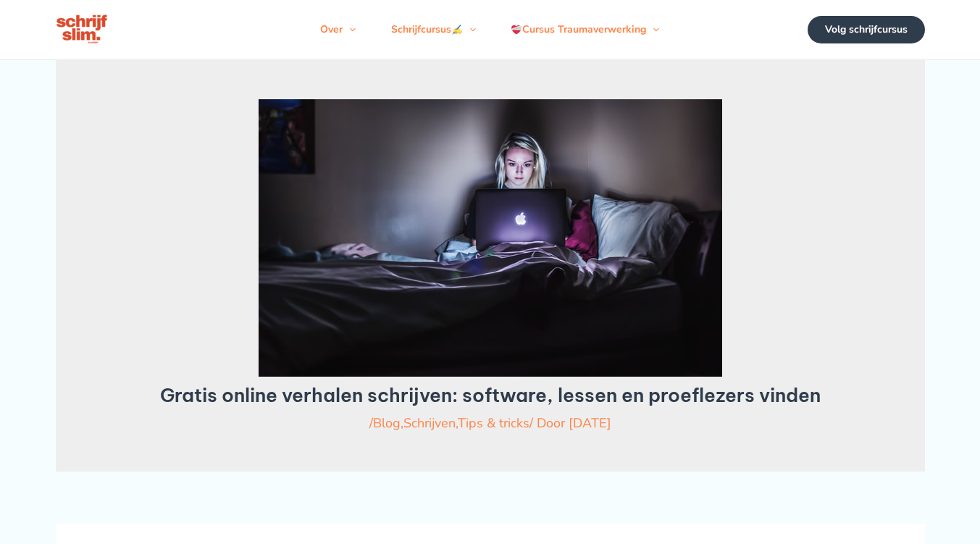  I want to click on a: Blog, so click(387, 423).